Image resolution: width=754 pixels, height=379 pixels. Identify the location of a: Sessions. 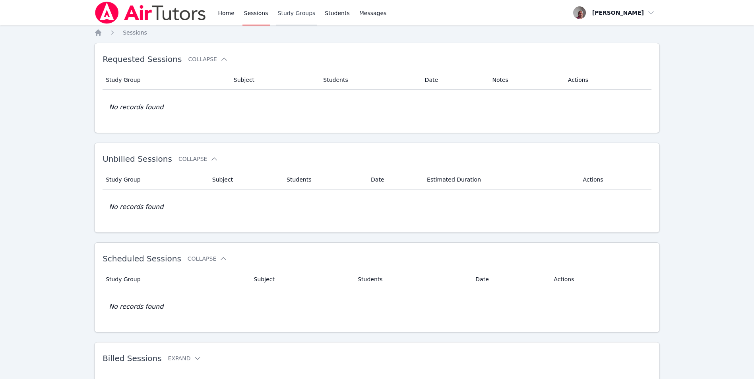
(135, 33).